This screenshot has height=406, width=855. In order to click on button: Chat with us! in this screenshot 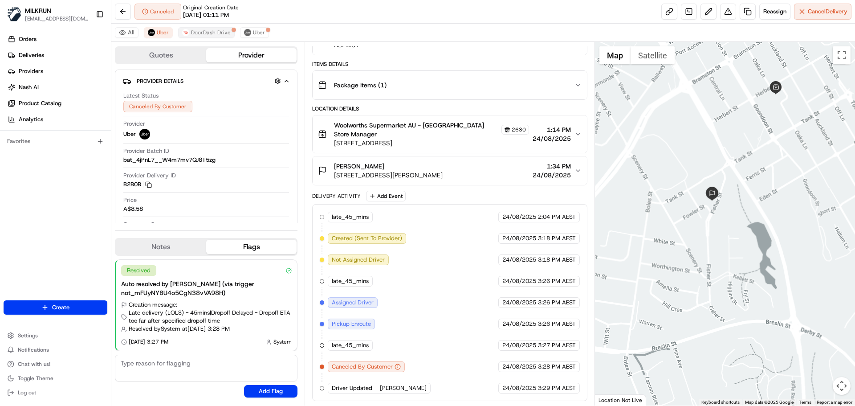, I will do `click(55, 364)`.